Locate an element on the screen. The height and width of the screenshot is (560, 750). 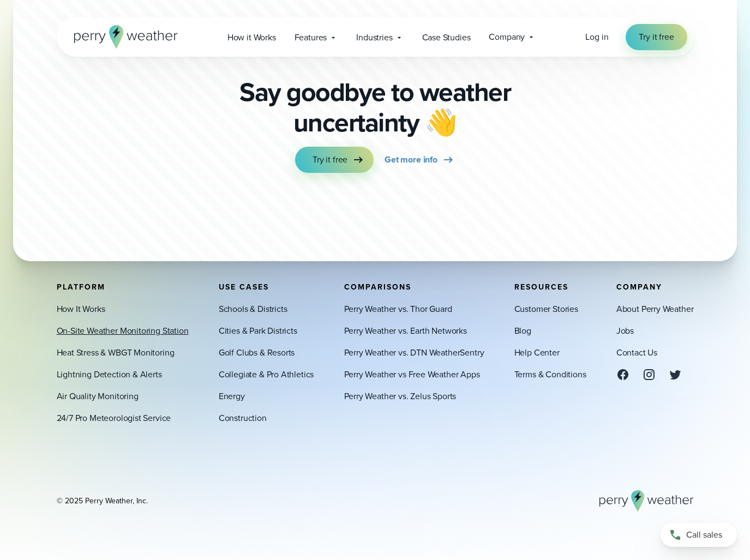
a: Golf Clubs & Resorts is located at coordinates (257, 353).